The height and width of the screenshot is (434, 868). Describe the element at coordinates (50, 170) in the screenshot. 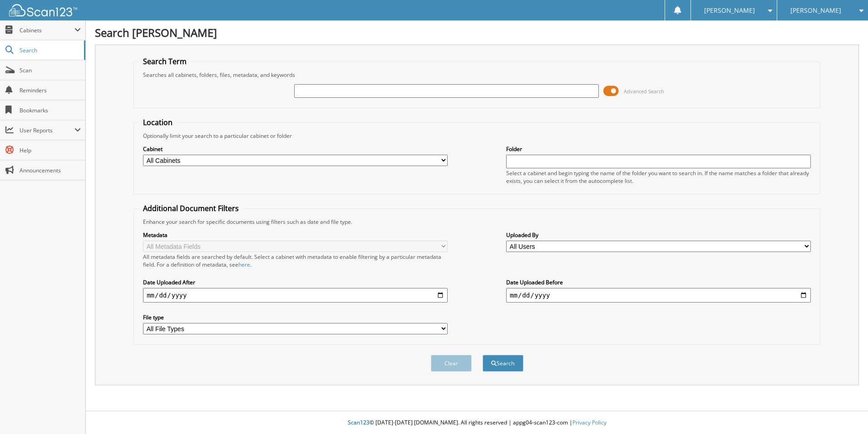

I see `span: Announcements` at that location.